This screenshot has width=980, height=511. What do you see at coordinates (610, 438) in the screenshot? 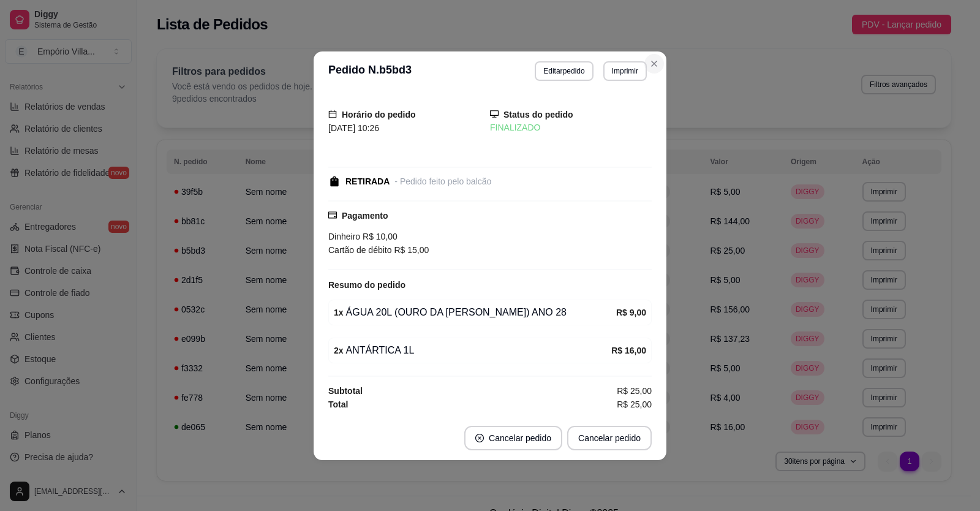
I see `button: Cancelar pedido` at bounding box center [610, 438].